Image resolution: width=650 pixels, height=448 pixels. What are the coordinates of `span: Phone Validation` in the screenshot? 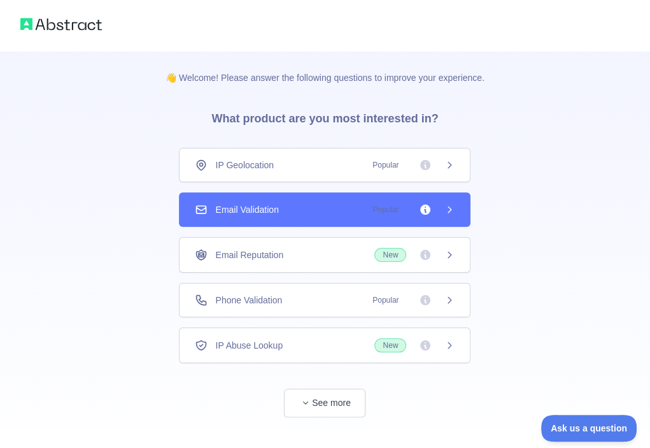 It's located at (248, 300).